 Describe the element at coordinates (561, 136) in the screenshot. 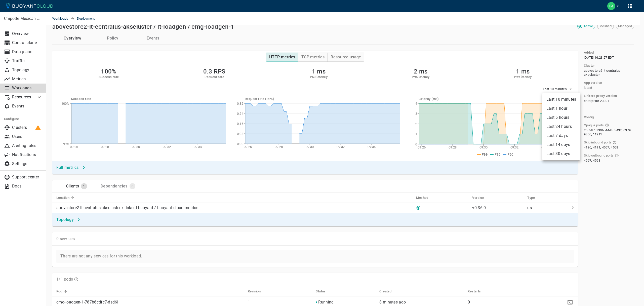

I see `li: Last 7 days` at that location.